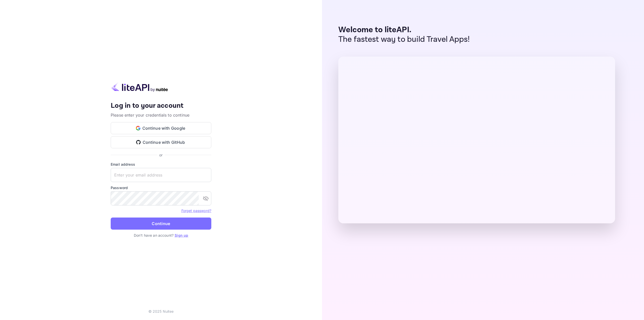 The image size is (644, 320). What do you see at coordinates (196, 210) in the screenshot?
I see `a: Forget password?` at bounding box center [196, 210].